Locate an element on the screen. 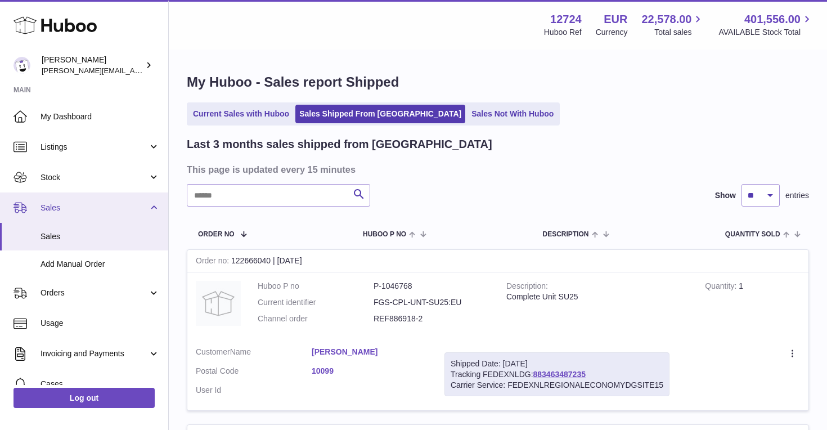 This screenshot has width=827, height=430. a: Current Sales with Huboo is located at coordinates (241, 114).